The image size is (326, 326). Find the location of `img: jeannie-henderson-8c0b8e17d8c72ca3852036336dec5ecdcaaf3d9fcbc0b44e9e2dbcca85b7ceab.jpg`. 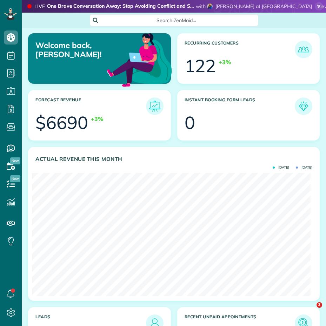

img: jeannie-henderson-8c0b8e17d8c72ca3852036336dec5ecdcaaf3d9fcbc0b44e9e2dbcca85b7ceab.jpg is located at coordinates (210, 6).